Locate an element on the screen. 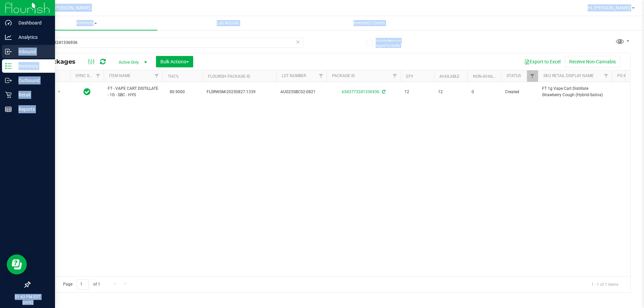 The image size is (644, 308). inline-svg: Dashboard is located at coordinates (8, 23).